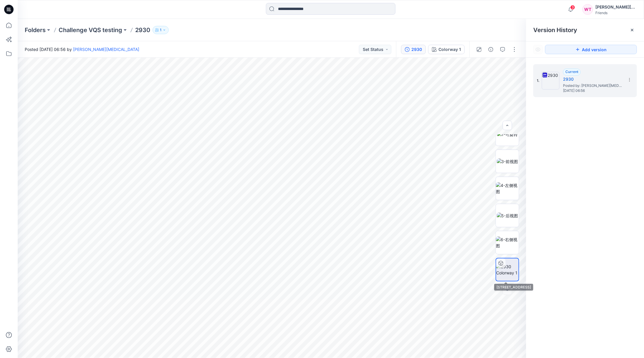 The width and height of the screenshot is (644, 358). Describe the element at coordinates (161, 30) in the screenshot. I see `p: 1` at that location.